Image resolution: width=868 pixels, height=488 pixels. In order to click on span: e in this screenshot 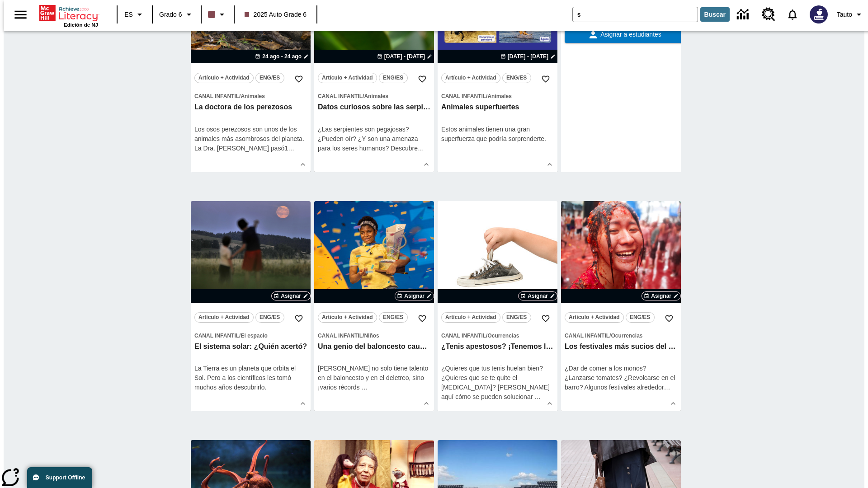, I will do `click(416, 149)`.